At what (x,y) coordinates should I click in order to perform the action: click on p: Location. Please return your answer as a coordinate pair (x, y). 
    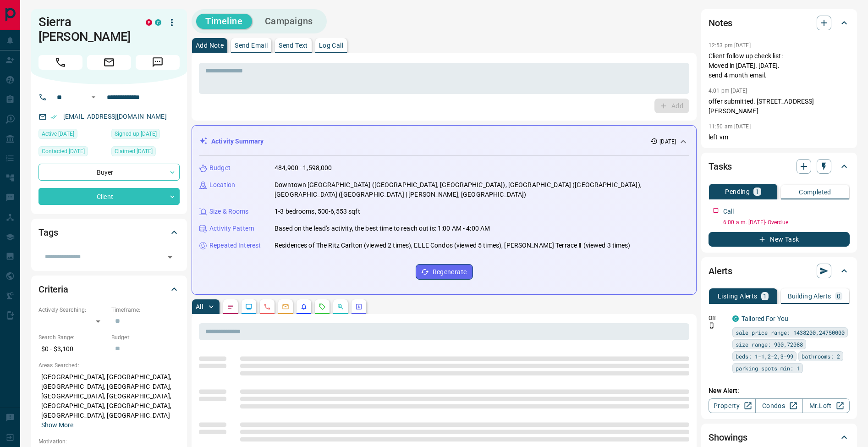
    Looking at the image, I should click on (223, 185).